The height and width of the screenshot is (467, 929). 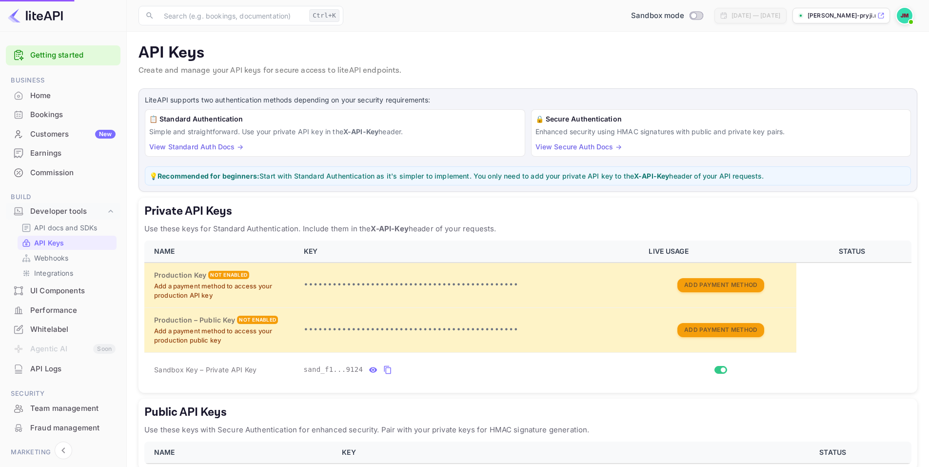 What do you see at coordinates (67, 227) in the screenshot?
I see `a: API docs and SDKs` at bounding box center [67, 227].